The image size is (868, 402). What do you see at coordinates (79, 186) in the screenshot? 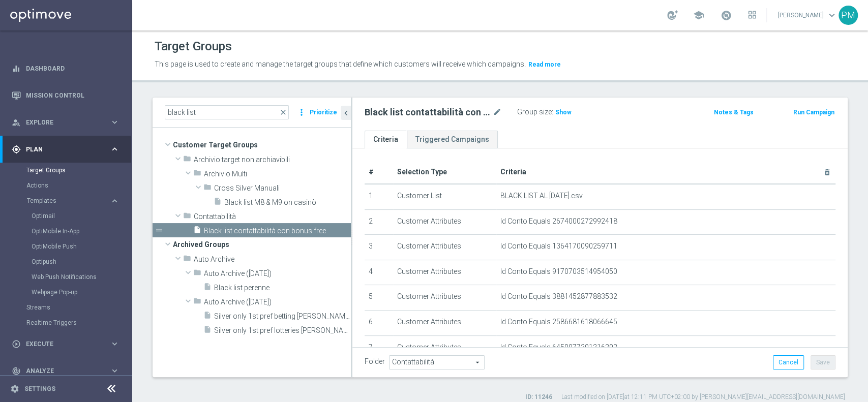
I see `div: Actions` at bounding box center [79, 186].